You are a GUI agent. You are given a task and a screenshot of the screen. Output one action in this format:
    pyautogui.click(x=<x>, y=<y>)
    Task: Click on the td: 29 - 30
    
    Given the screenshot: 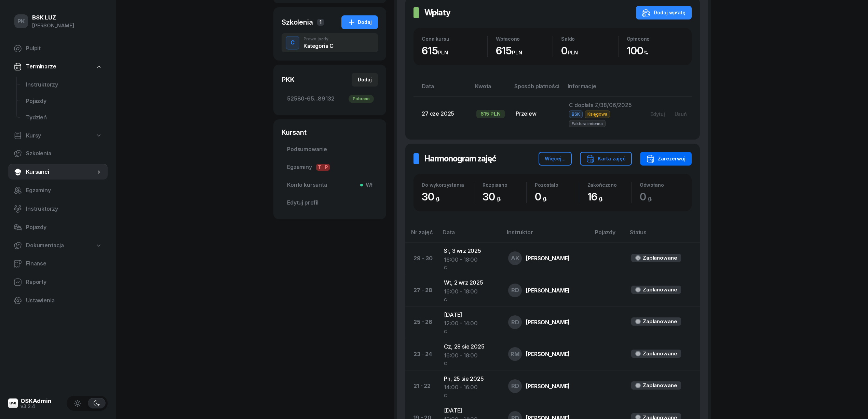 What is the action you would take?
    pyautogui.click(x=422, y=258)
    